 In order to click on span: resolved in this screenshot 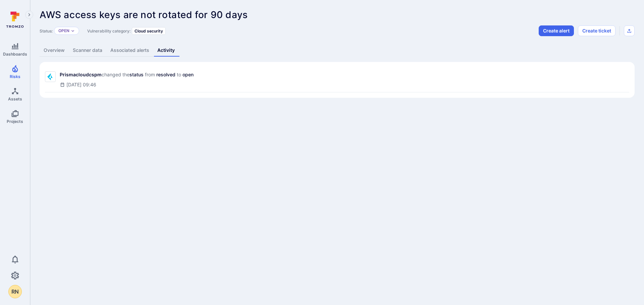, I will do `click(166, 75)`.